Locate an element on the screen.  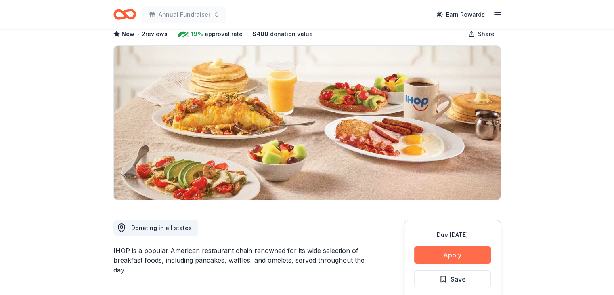
button: Share is located at coordinates (481, 34).